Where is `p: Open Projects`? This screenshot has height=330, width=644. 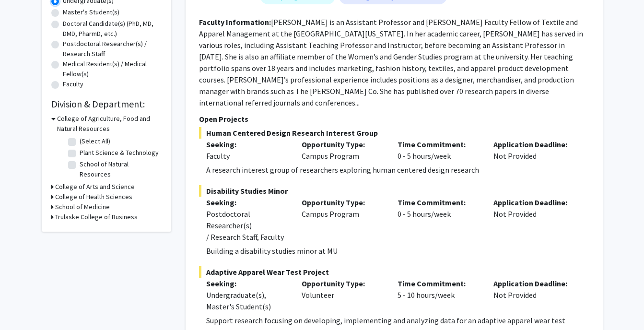
p: Open Projects is located at coordinates (395, 119).